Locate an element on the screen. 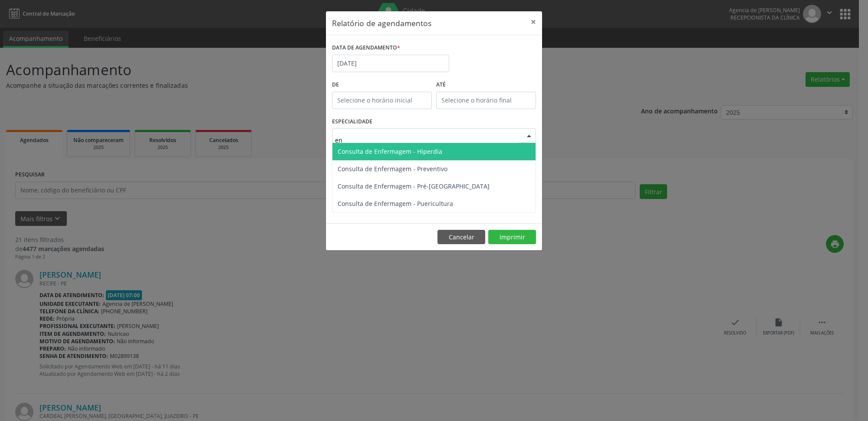 The height and width of the screenshot is (421, 868). span: Consulta de Enfermagem - Hiperdia is located at coordinates (389, 151).